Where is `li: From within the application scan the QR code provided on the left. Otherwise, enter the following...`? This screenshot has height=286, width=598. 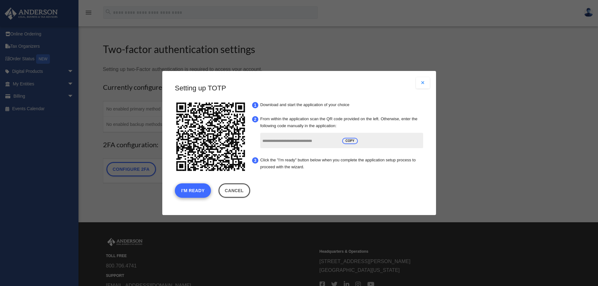
li: From within the application scan the QR code provided on the left. Otherwise, enter the following... is located at coordinates (341, 132).